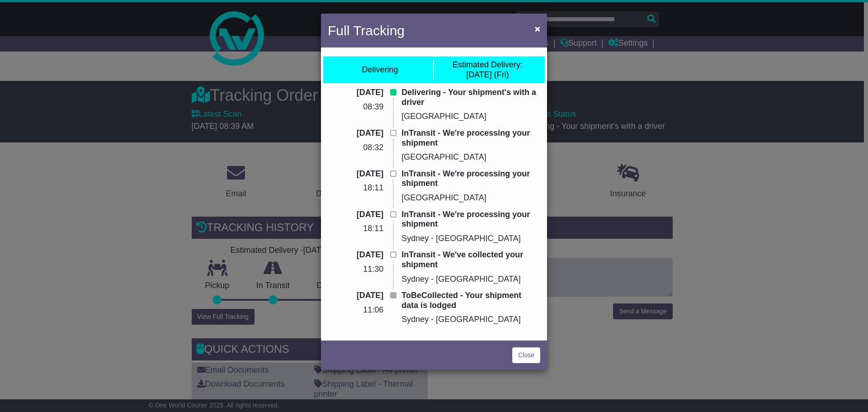  Describe the element at coordinates (355, 148) in the screenshot. I see `p: 08:32` at that location.